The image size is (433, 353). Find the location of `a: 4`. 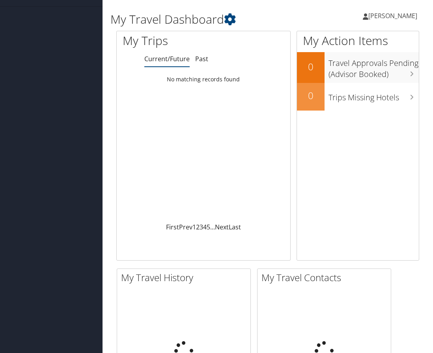

a: 4 is located at coordinates (205, 227).